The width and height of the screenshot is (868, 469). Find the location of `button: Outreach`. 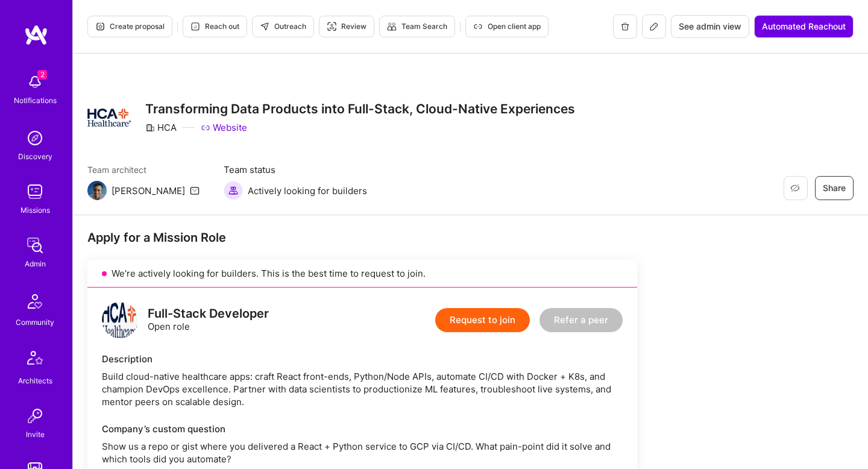

button: Outreach is located at coordinates (283, 27).